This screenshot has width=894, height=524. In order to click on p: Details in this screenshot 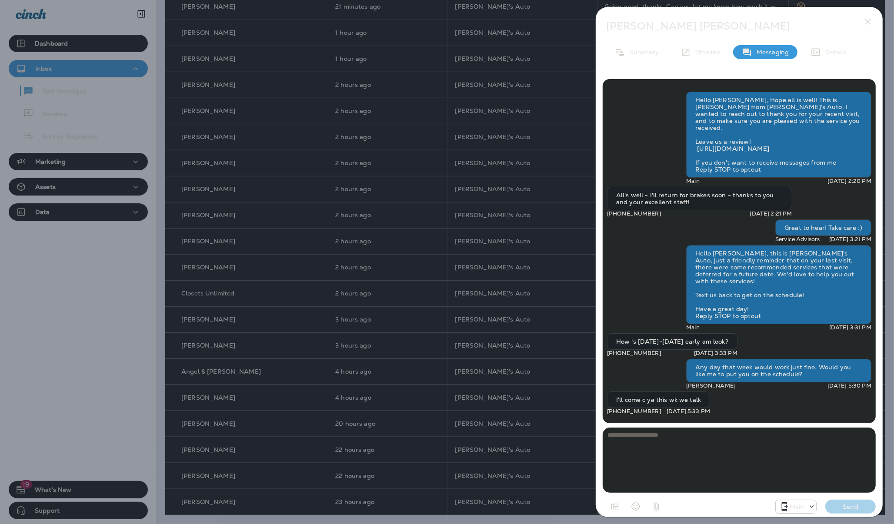, I will do `click(833, 52)`.